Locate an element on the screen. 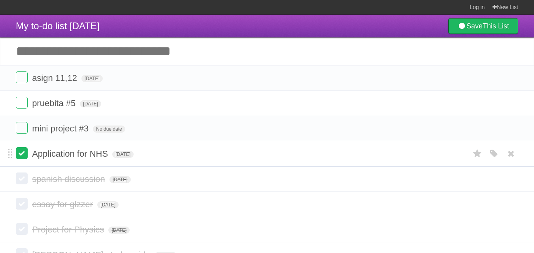 The width and height of the screenshot is (534, 253). span: Application for NHS is located at coordinates (71, 154).